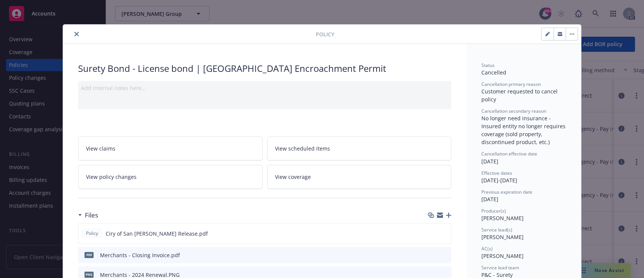 The image size is (644, 278). I want to click on span: PNG, so click(89, 274).